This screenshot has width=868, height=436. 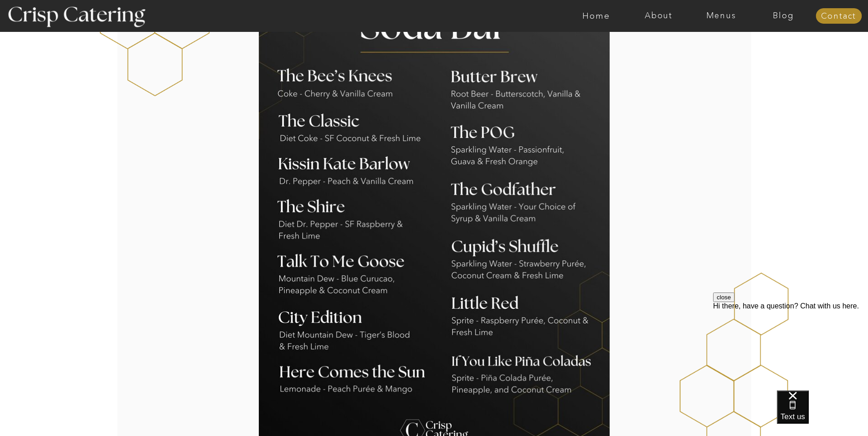 What do you see at coordinates (721, 16) in the screenshot?
I see `a: Menus` at bounding box center [721, 16].